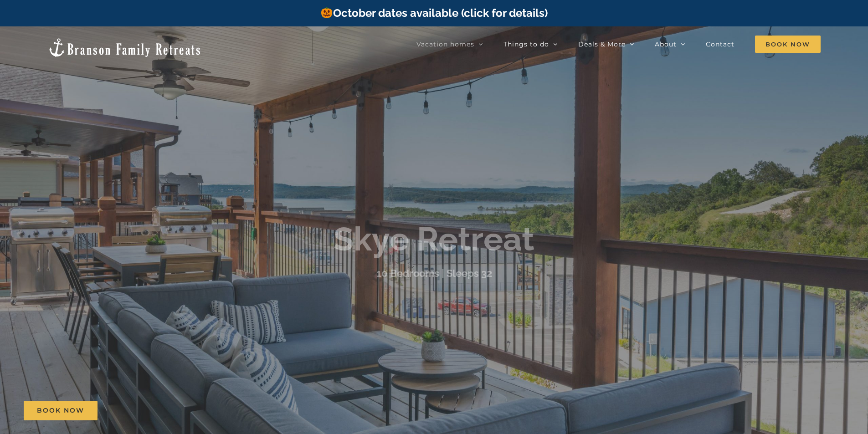 This screenshot has height=434, width=868. Describe the element at coordinates (445, 44) in the screenshot. I see `span: Vacation homes` at that location.